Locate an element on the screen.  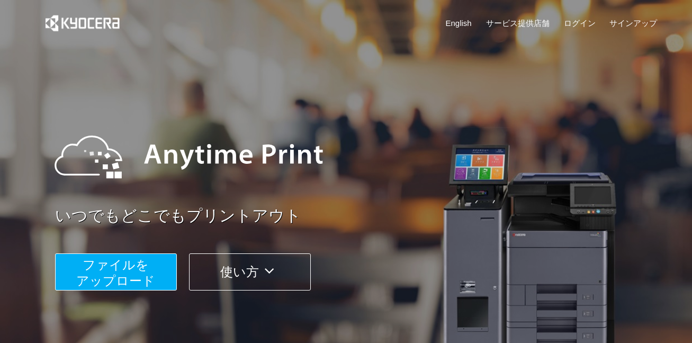
a: いつでもどこでもプリントアウト is located at coordinates (360, 216).